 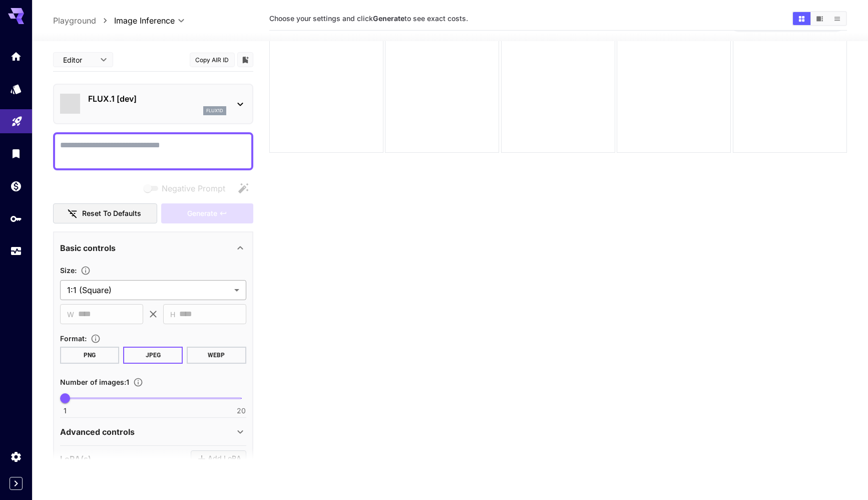 I want to click on button: Adjust the dimensions of the generated image by specifying its width and height in pixels, or sel..., so click(x=86, y=270).